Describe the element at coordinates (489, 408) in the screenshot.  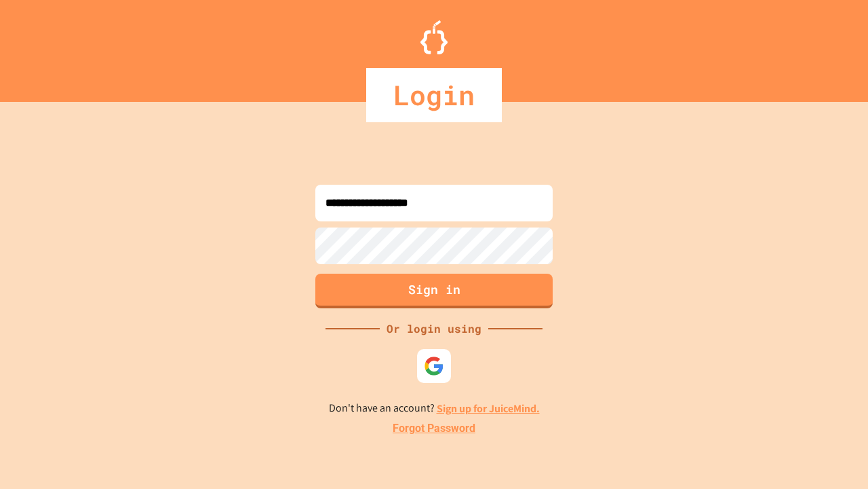
I see `a: Sign up for JuiceMind.` at that location.